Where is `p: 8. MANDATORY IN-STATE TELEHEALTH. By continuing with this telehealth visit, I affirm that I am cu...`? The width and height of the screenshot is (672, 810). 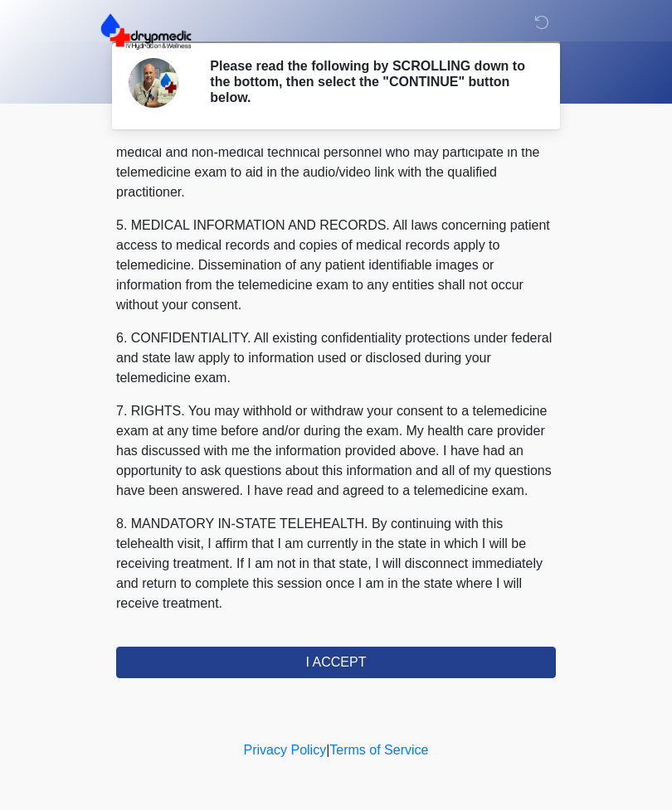
p: 8. MANDATORY IN-STATE TELEHEALTH. By continuing with this telehealth visit, I affirm that I am cu... is located at coordinates (336, 564).